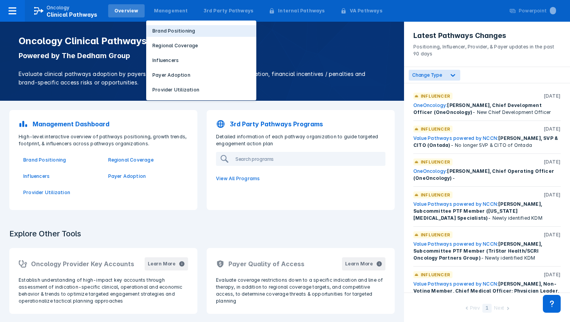 This screenshot has width=570, height=322. Describe the element at coordinates (487, 109) in the screenshot. I see `div: - New Chief Development Officer` at that location.